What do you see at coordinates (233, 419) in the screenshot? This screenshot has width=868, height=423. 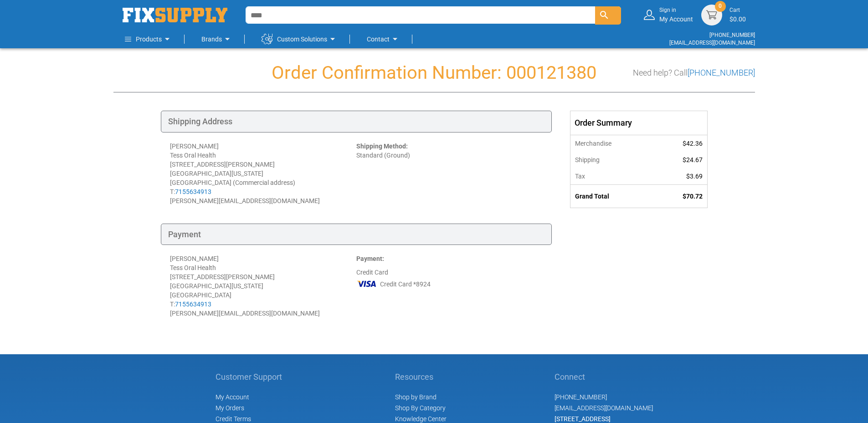 I see `span: Credit Terms` at bounding box center [233, 419].